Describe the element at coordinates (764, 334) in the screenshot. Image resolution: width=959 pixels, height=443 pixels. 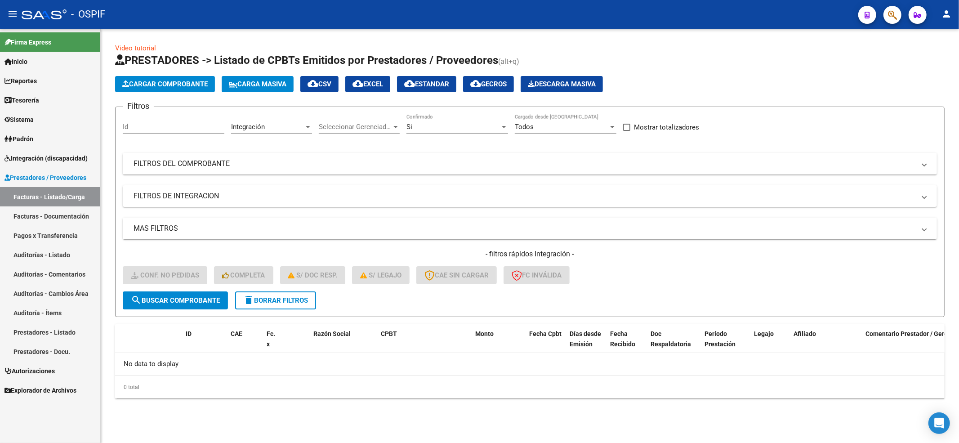
I see `span: Legajo` at that location.